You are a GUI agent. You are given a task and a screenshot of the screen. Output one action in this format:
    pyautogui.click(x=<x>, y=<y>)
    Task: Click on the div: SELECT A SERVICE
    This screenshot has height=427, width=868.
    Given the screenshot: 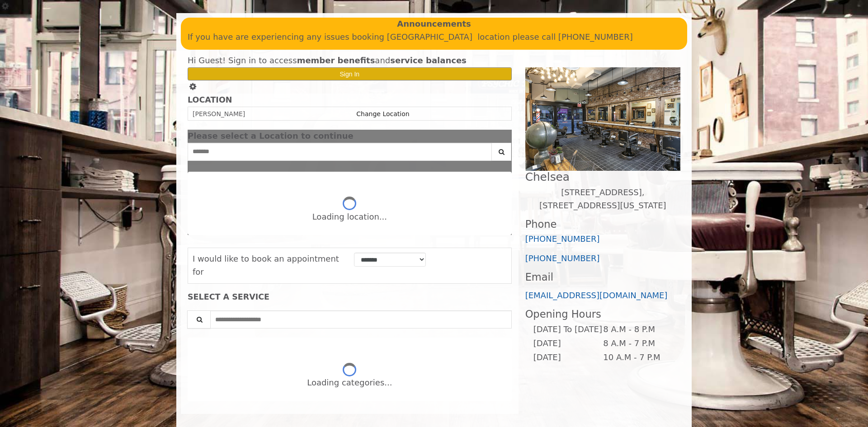 What is the action you would take?
    pyautogui.click(x=350, y=297)
    